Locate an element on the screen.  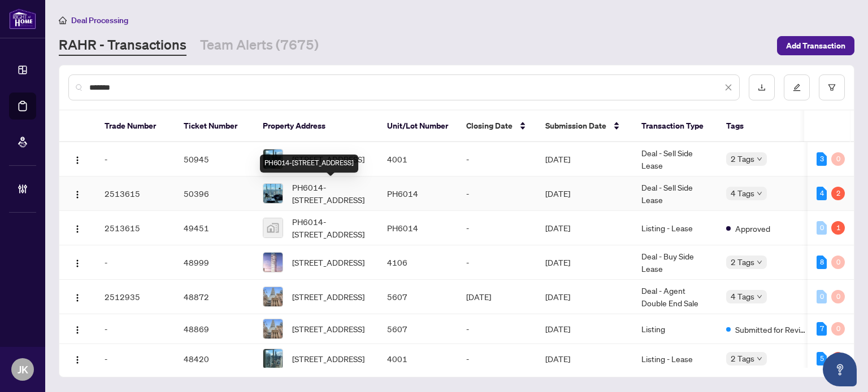
div: 5 is located at coordinates (822, 359).